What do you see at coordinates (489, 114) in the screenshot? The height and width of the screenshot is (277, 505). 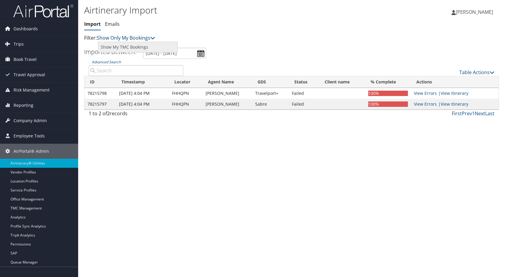 I see `a: Last` at bounding box center [489, 114].